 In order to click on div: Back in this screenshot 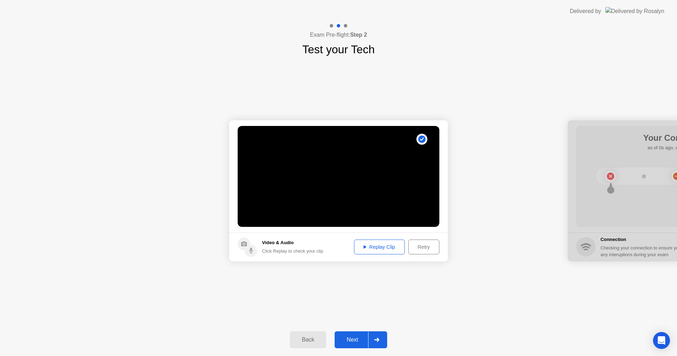, I will do `click(308, 339)`.